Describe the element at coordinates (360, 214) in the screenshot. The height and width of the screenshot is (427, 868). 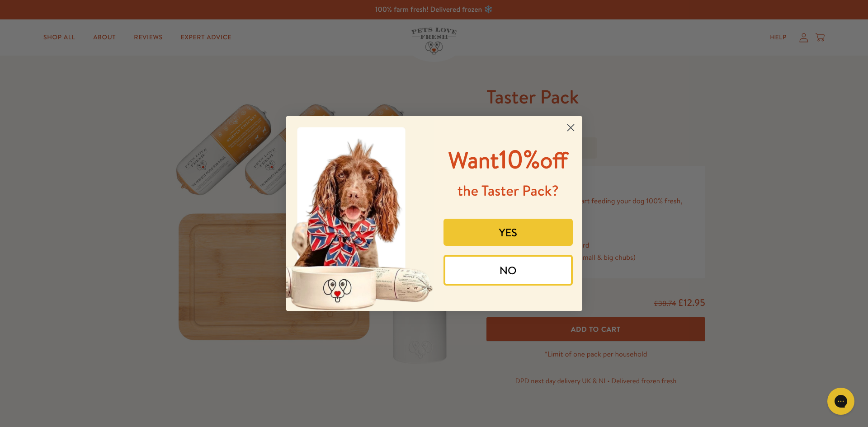
I see `img: 8afefe80-1ef6-417a-b86b-9520c2248d41.jpeg` at that location.